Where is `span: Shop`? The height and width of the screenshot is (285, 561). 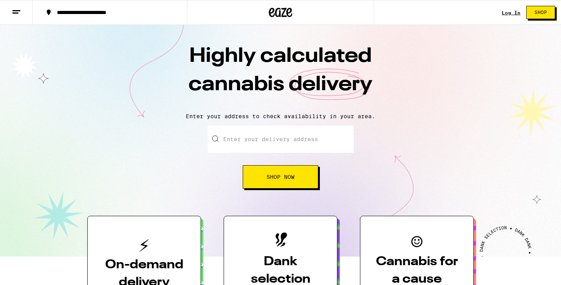 span: Shop is located at coordinates (540, 12).